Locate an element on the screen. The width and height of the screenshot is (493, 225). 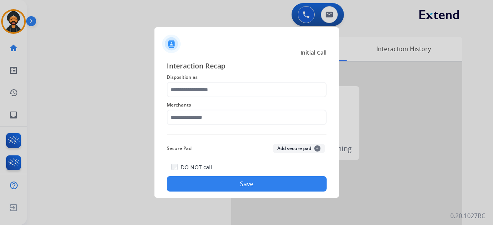
p: 0.20.1027RC is located at coordinates (468, 216).